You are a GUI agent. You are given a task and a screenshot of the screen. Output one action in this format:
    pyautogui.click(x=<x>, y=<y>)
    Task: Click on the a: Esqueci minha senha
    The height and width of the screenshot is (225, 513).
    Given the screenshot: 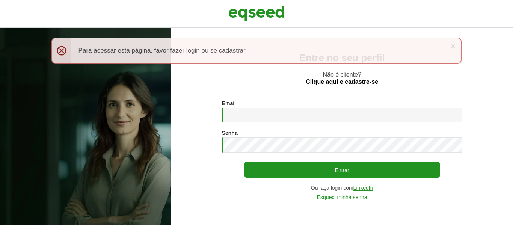 What is the action you would take?
    pyautogui.click(x=342, y=197)
    